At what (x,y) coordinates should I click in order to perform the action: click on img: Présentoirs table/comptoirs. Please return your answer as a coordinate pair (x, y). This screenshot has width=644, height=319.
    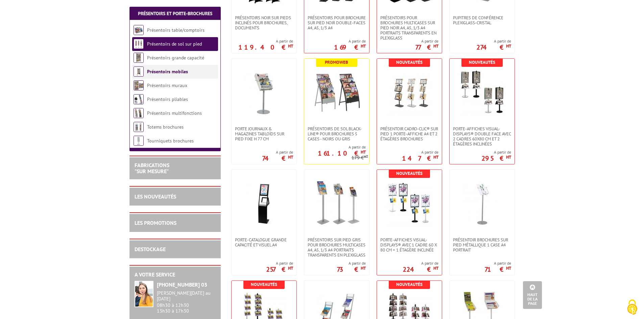
    Looking at the image, I should click on (139, 30).